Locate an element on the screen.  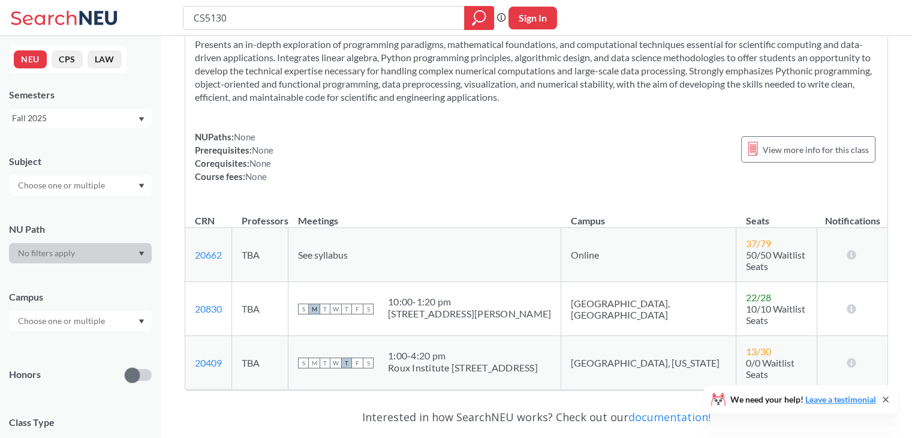
span: 10/10 Waitlist Seats is located at coordinates (775, 314).